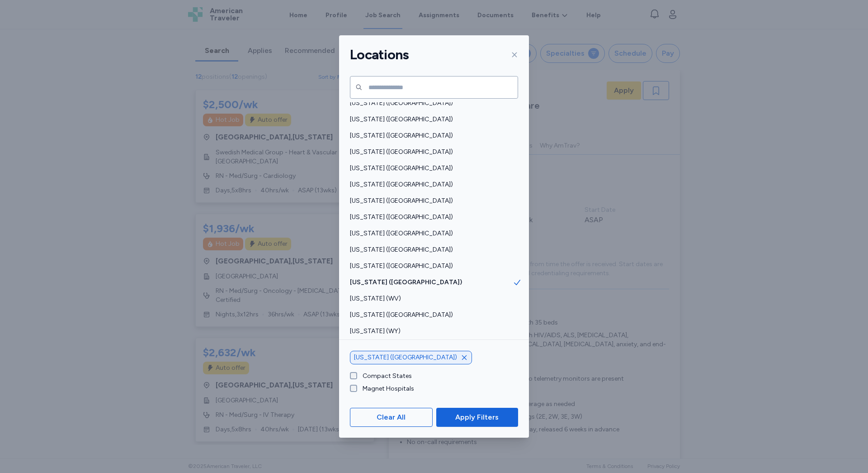 The width and height of the screenshot is (868, 473). Describe the element at coordinates (386, 388) in the screenshot. I see `label: Magnet Hospitals` at that location.